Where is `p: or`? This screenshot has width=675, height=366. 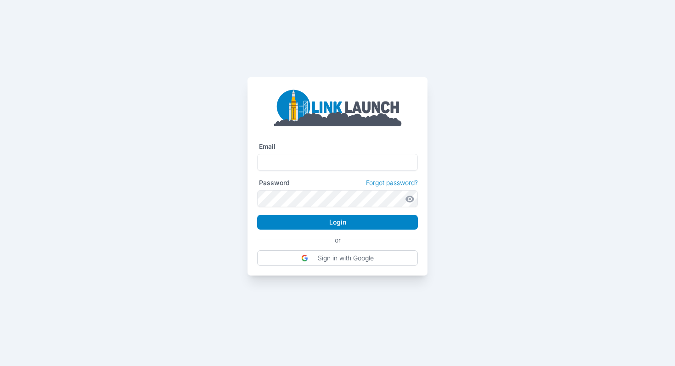 p: or is located at coordinates (338, 240).